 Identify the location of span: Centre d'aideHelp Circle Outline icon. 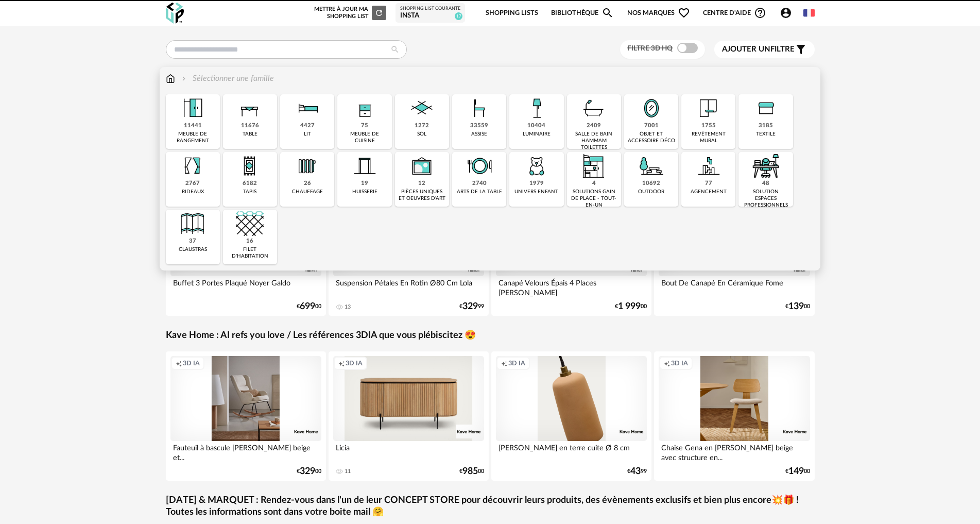
(735, 13).